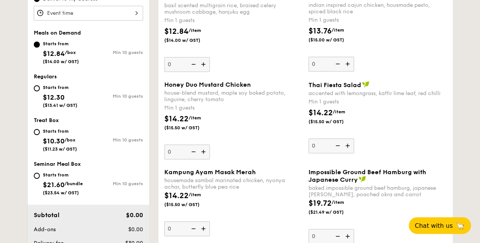 This screenshot has width=480, height=243. Describe the element at coordinates (187, 64) in the screenshot. I see `input: Basil Thunder Tea Ricebasil scented multigrain rice, braised celery mushroom cabbage, hanjuku egg...` at that location.